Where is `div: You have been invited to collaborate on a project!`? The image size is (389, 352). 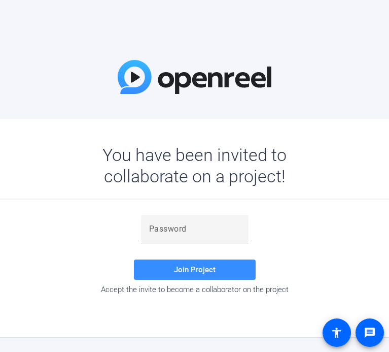
div: You have been invited to collaborate on a project! is located at coordinates (194, 166).